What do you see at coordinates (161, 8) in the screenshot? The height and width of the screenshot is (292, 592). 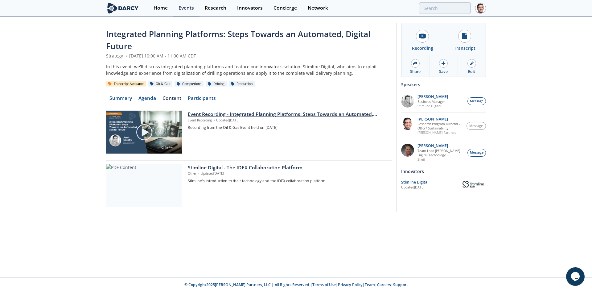 I see `div: Home` at bounding box center [161, 8].